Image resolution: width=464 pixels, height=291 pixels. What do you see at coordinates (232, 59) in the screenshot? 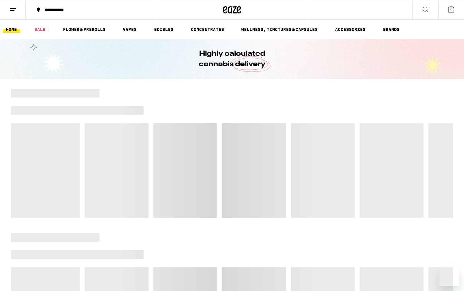
I see `h1: Highly calculated cannabis delivery` at bounding box center [232, 59].